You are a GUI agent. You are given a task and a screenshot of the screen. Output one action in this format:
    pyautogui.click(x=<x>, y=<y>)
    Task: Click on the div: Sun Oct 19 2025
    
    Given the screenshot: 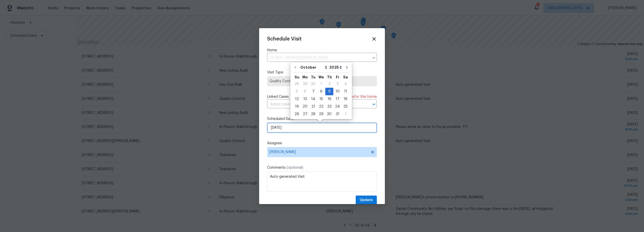 What is the action you would take?
    pyautogui.click(x=297, y=106)
    